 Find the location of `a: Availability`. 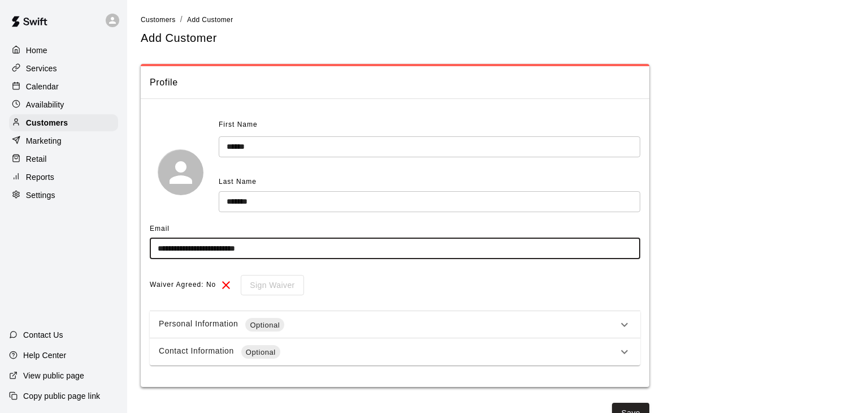

a: Availability is located at coordinates (64, 105).